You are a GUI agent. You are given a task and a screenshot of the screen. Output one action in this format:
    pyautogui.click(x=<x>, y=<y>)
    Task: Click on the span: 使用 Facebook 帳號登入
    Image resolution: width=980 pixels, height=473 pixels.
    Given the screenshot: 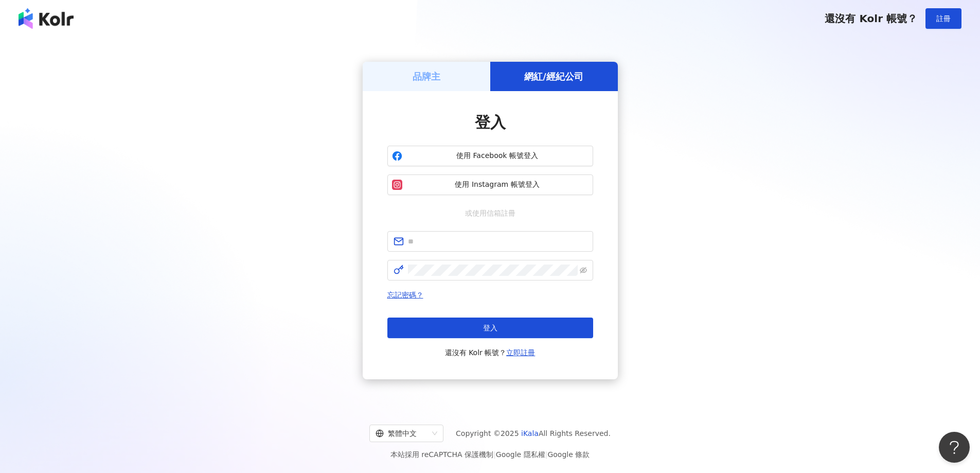 What is the action you would take?
    pyautogui.click(x=497, y=156)
    